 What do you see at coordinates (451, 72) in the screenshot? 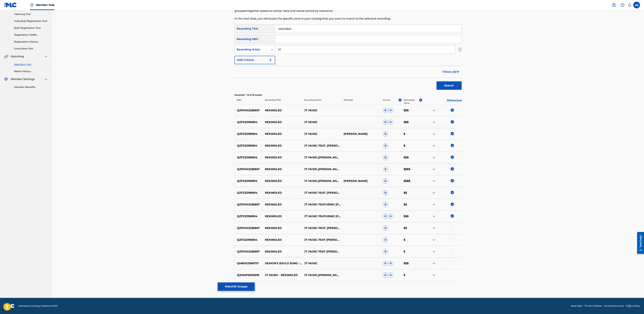
I see `button: Filters (0)` at bounding box center [451, 72].